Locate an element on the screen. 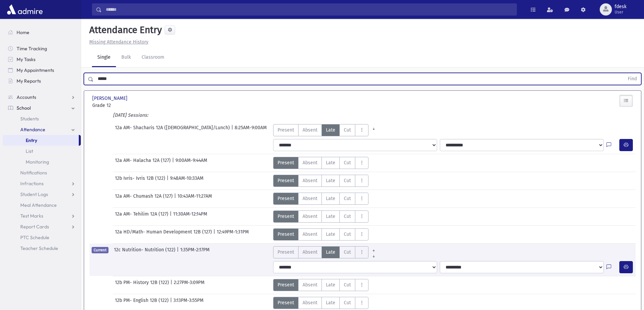  span: 1:35PM-2:17PM is located at coordinates (195, 253).